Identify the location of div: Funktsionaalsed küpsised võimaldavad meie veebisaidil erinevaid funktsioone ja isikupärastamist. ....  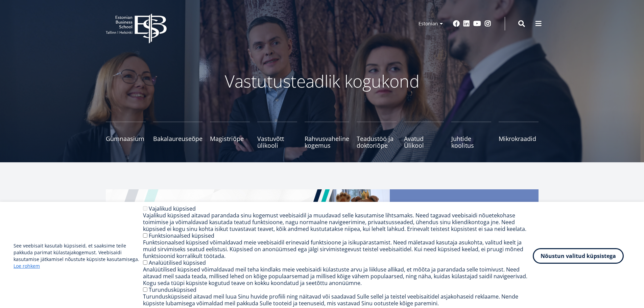
(337, 249).